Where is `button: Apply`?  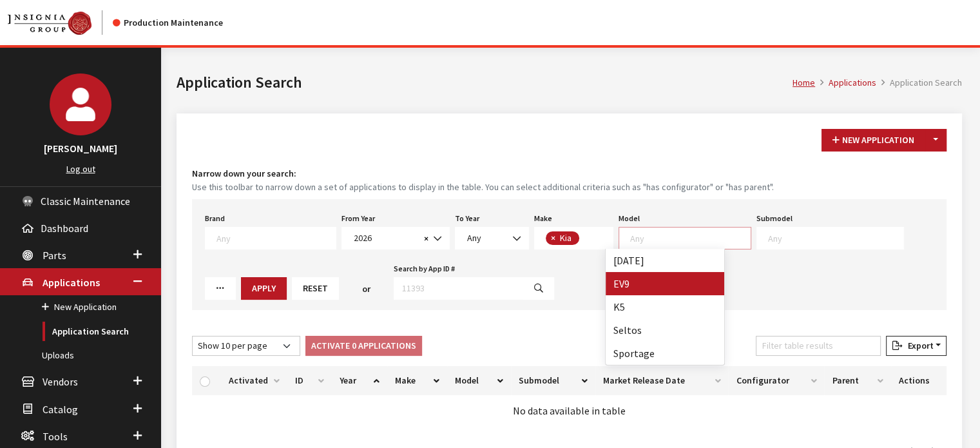
button: Apply is located at coordinates (264, 288).